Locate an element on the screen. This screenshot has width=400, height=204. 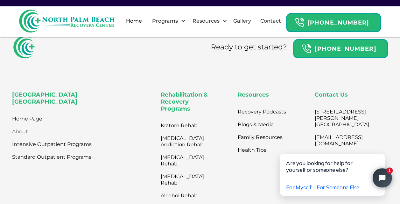
button: For Someone Else is located at coordinates (72, 54).